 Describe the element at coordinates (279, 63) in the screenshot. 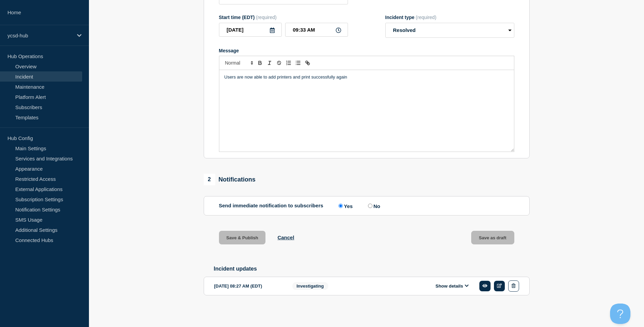

I see `button: Toggle strikethrough text` at that location.